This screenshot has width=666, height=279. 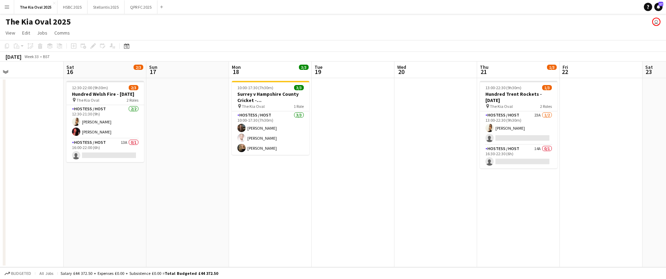 I want to click on div: BST, so click(x=46, y=56).